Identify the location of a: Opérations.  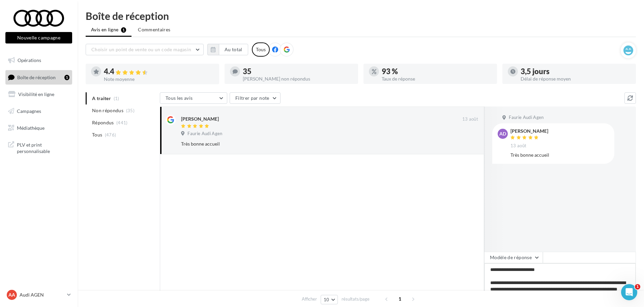
(39, 60).